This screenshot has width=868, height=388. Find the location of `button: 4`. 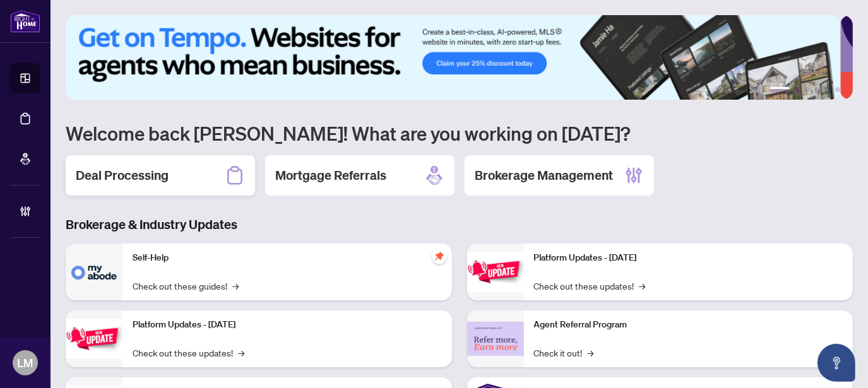

button: 4 is located at coordinates (817, 90).